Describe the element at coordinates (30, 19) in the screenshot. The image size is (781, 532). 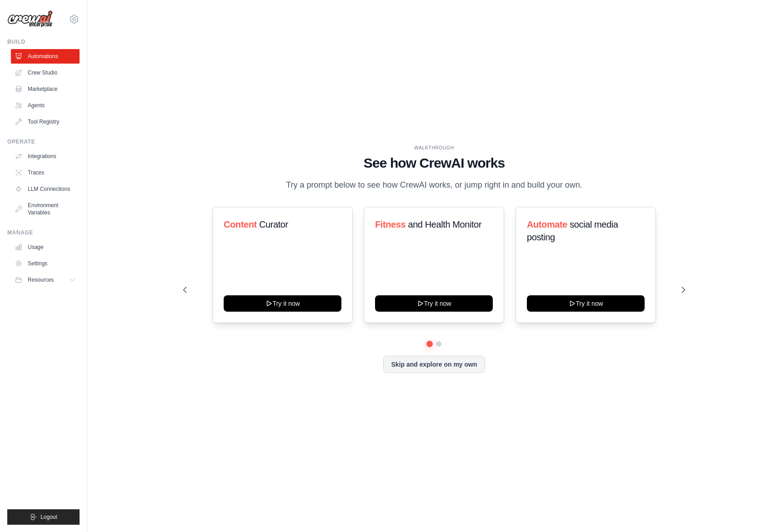
I see `img: Logo` at that location.